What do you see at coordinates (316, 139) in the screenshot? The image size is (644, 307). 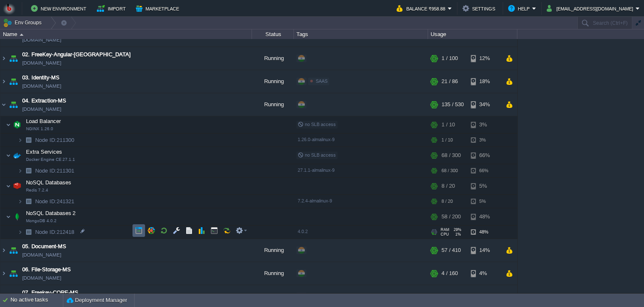 I see `span: 1.26.0-almalinux-9` at bounding box center [316, 139].